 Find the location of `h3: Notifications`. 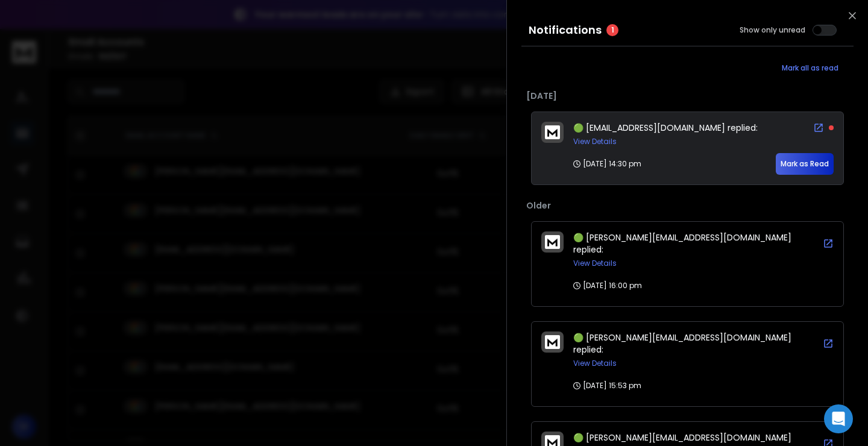

h3: Notifications is located at coordinates (565, 30).